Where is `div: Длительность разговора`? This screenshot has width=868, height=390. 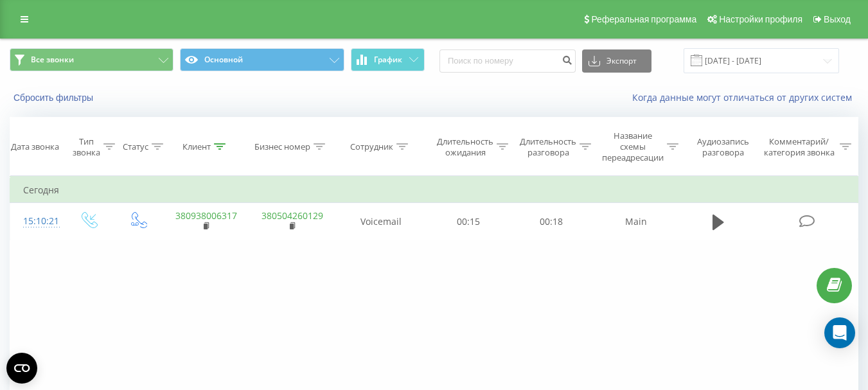
div: Длительность разговора is located at coordinates (548, 147).